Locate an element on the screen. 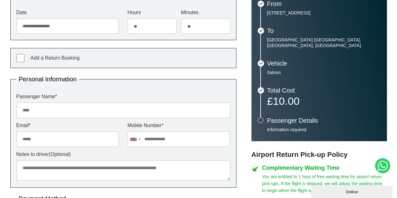 The width and height of the screenshot is (397, 198). span: (Optional) is located at coordinates (60, 154).